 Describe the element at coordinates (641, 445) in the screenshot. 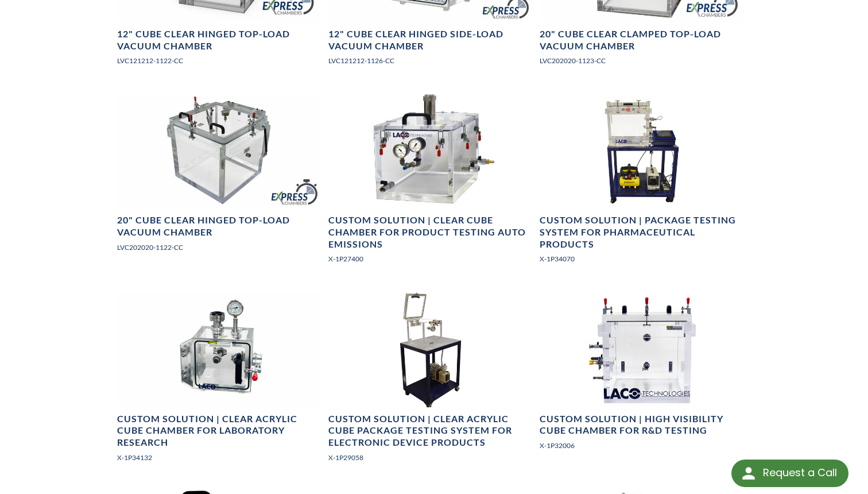

I see `p: X-1P32006` at that location.